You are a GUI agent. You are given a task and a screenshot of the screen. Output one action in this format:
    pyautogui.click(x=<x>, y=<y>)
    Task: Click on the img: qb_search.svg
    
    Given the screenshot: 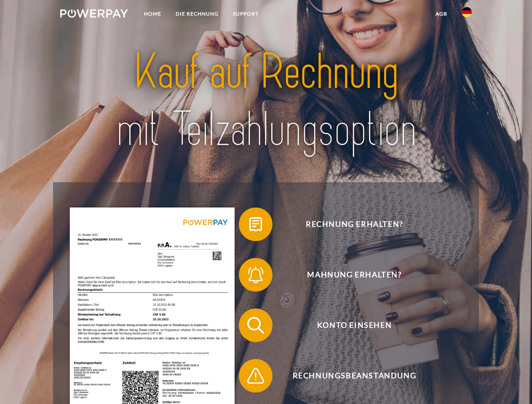 What is the action you would take?
    pyautogui.click(x=256, y=325)
    